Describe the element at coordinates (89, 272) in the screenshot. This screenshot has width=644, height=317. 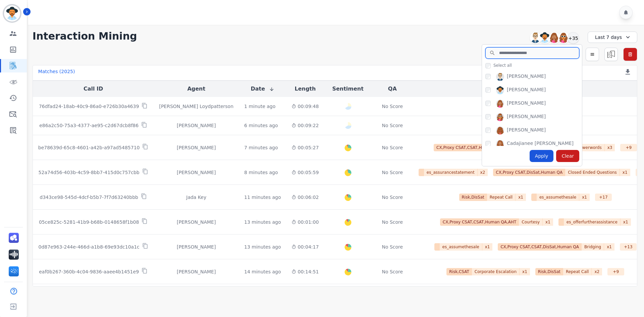
I see `p: eaf0b267-360b-4c04-9836-aaee4b1451e9` at that location.